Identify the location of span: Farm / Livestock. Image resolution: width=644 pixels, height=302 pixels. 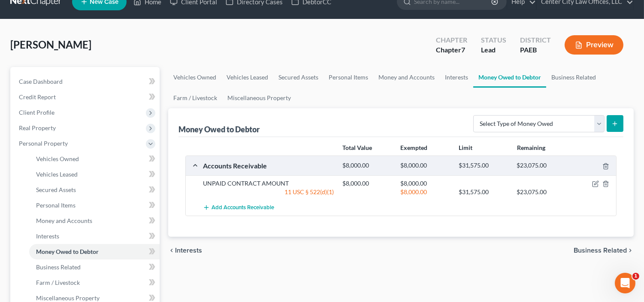
(58, 283).